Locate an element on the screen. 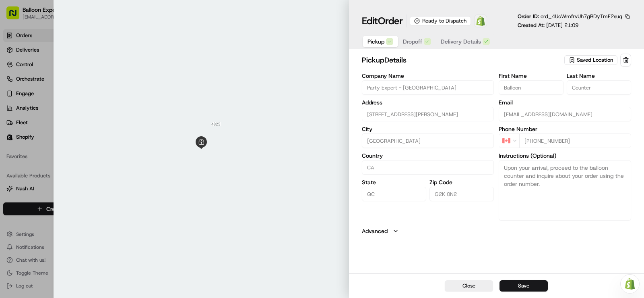  input: 4825 Pierre-Bertrand Blvd, Suite 100, Québec City, QC G2K 0N2, CA is located at coordinates (428, 114).